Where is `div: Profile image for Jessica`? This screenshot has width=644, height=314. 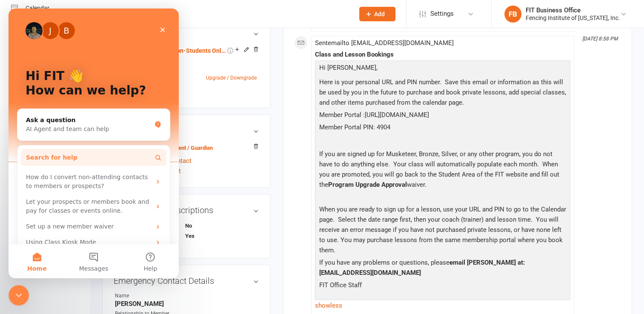
div: Profile image for Jessica is located at coordinates (42, 22).